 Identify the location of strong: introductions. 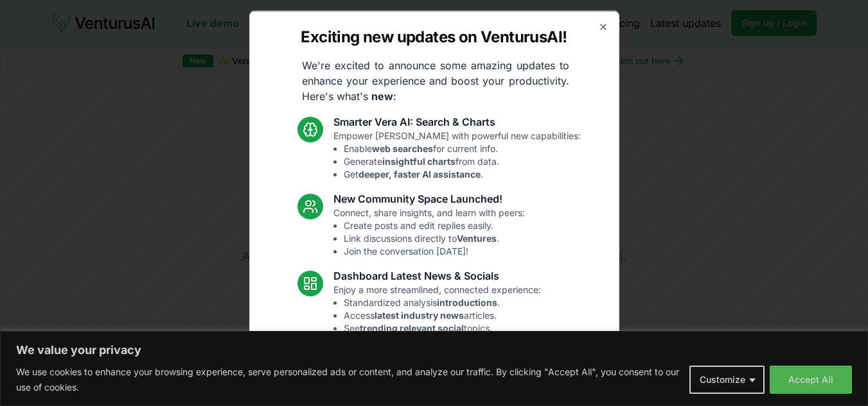
(467, 301).